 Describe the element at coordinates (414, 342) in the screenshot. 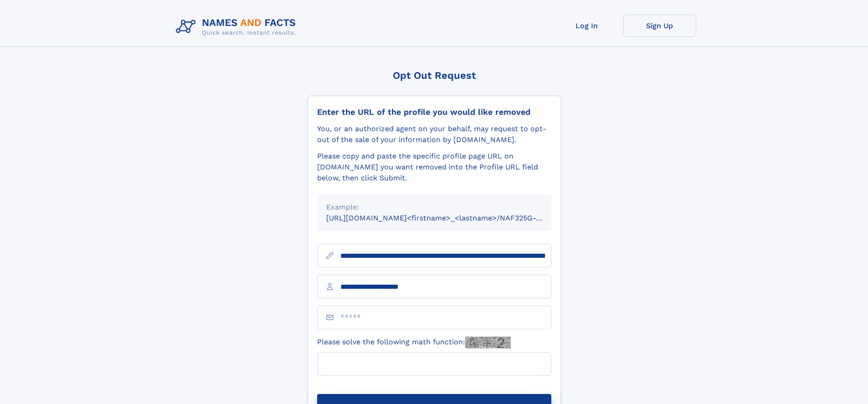

I see `label: Please solve the following math function:` at that location.